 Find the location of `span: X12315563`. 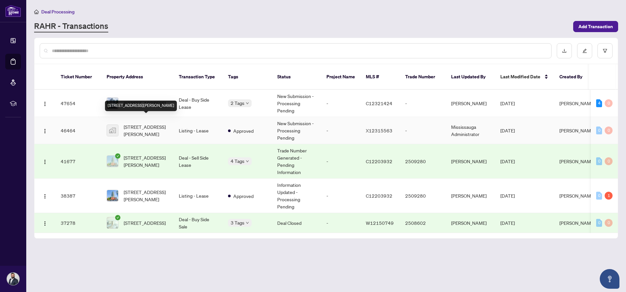

span: X12315563 is located at coordinates (379, 131).